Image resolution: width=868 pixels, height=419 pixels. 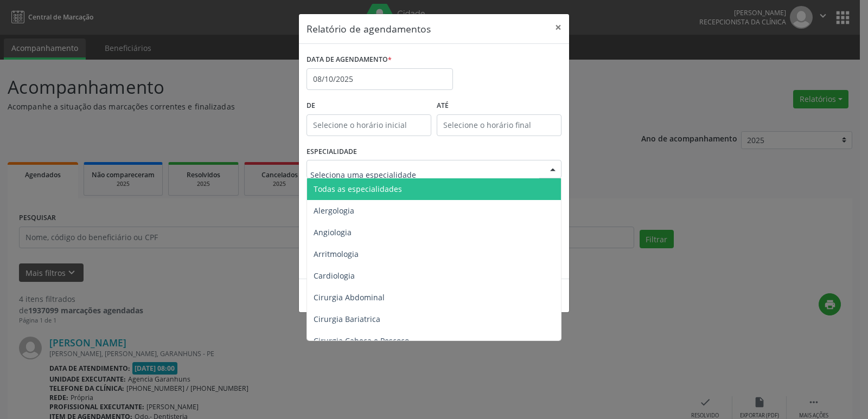 I want to click on span: Cirurgia Cabeça e Pescoço, so click(x=361, y=340).